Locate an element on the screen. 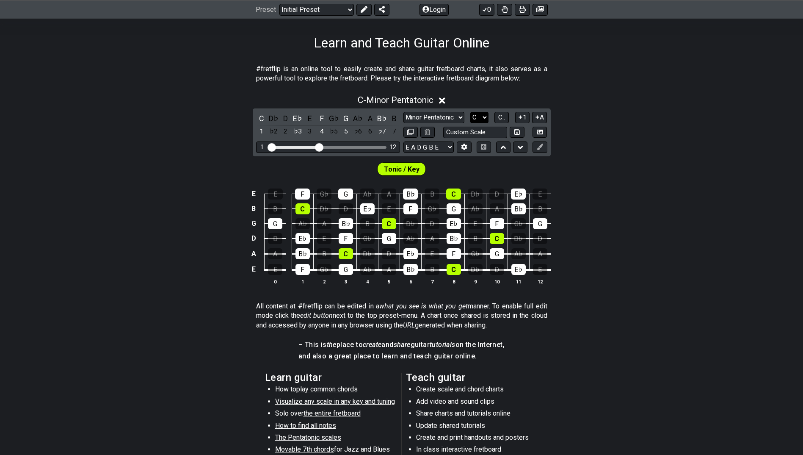 The height and width of the screenshot is (455, 803). span: Visualize any scale in any key and tuning is located at coordinates (335, 401).